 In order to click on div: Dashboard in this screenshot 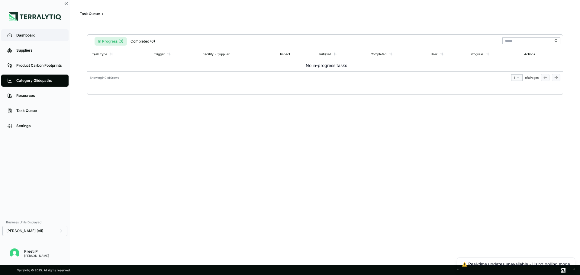, I will do `click(39, 35)`.